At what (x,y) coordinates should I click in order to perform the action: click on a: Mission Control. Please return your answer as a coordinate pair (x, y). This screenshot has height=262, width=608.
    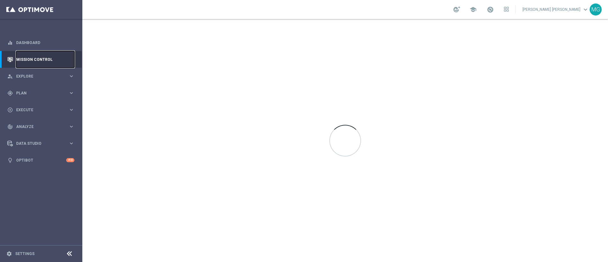
    Looking at the image, I should click on (45, 59).